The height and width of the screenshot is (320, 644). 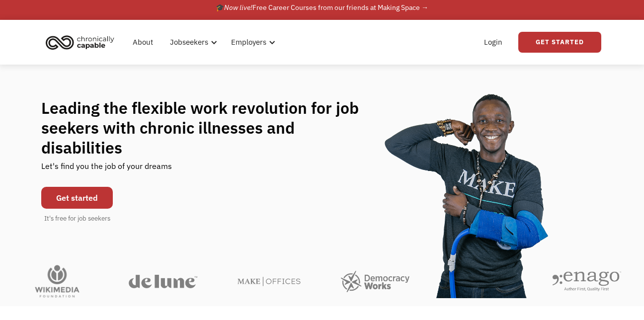 What do you see at coordinates (493, 42) in the screenshot?
I see `a: Login` at bounding box center [493, 42].